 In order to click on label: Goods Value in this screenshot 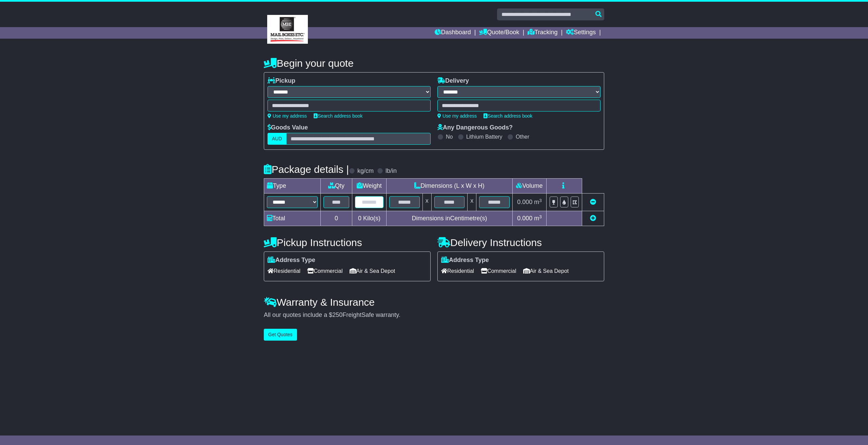, I will do `click(288, 128)`.